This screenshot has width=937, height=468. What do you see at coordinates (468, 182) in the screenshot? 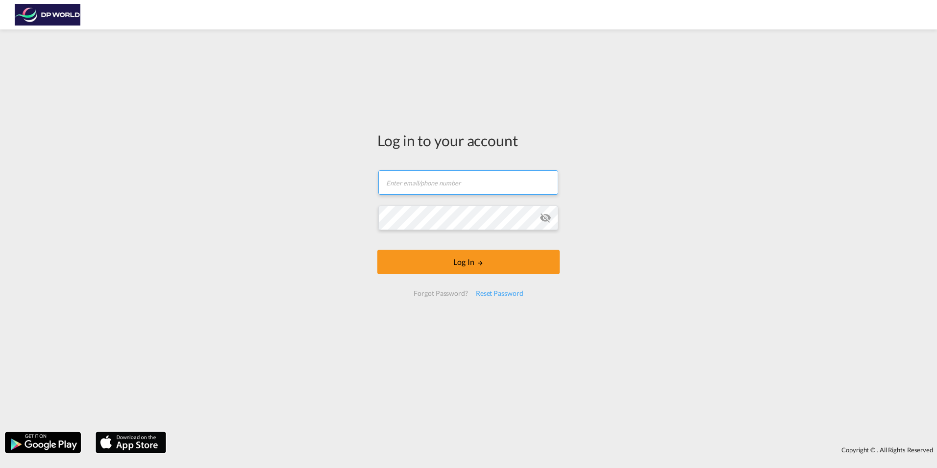
I see `input: Enter email/phone number` at bounding box center [468, 182].